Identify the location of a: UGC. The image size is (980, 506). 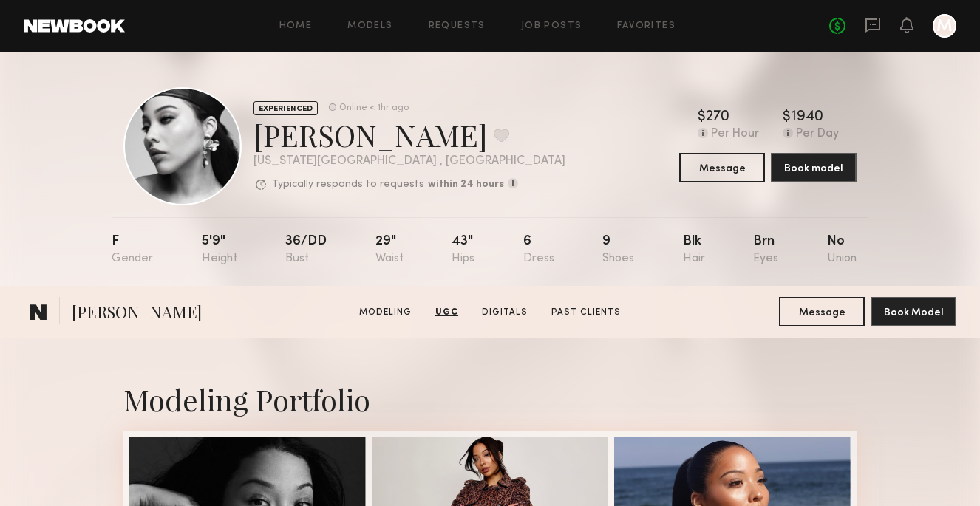
(446, 312).